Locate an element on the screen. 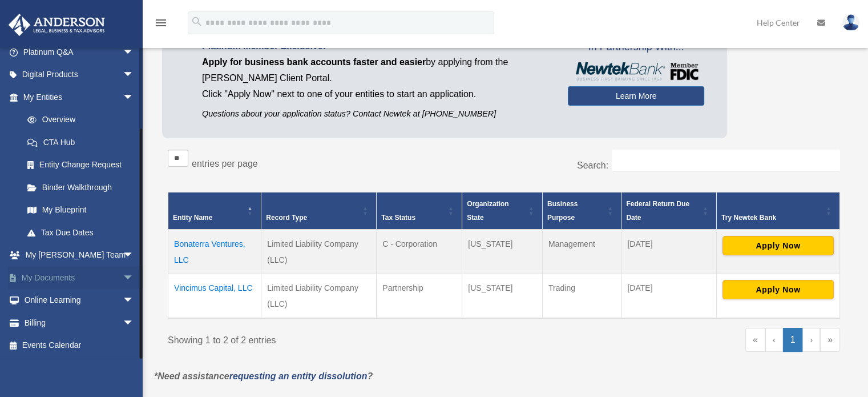  th: Tax Status: Activate to sort is located at coordinates (420, 211).